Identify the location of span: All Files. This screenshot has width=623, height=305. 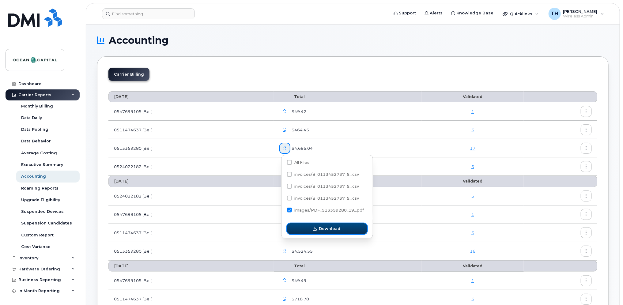
(301, 162).